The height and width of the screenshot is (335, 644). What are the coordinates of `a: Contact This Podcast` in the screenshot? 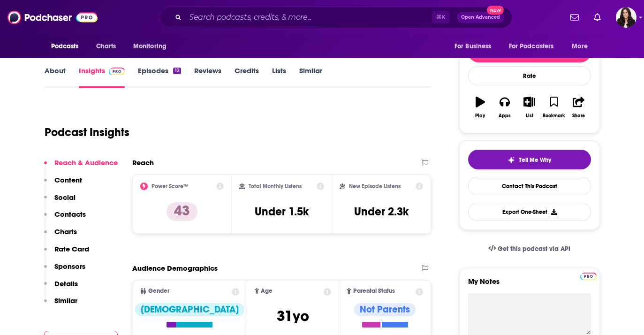 It's located at (530, 186).